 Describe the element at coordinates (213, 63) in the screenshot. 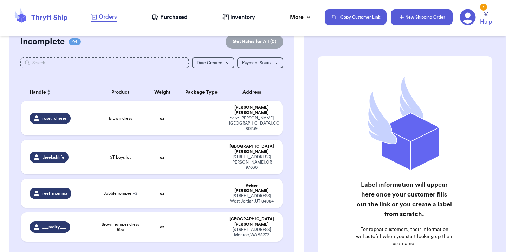

I see `button: Date Created` at that location.